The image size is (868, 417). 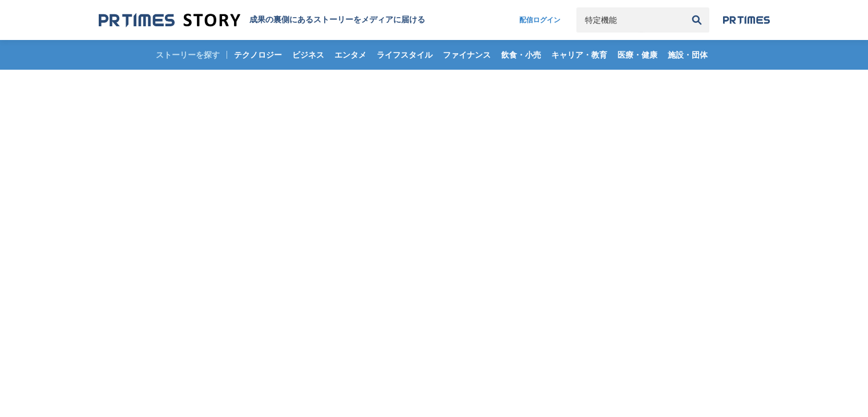 I want to click on span: ファイナンス, so click(x=467, y=55).